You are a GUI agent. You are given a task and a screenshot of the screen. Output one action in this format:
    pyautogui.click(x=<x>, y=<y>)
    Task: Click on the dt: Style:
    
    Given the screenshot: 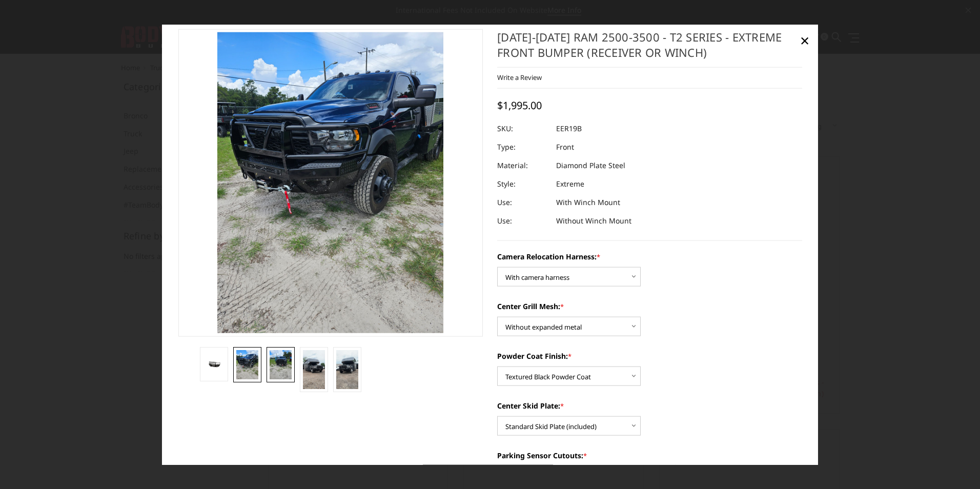 What is the action you would take?
    pyautogui.click(x=523, y=184)
    